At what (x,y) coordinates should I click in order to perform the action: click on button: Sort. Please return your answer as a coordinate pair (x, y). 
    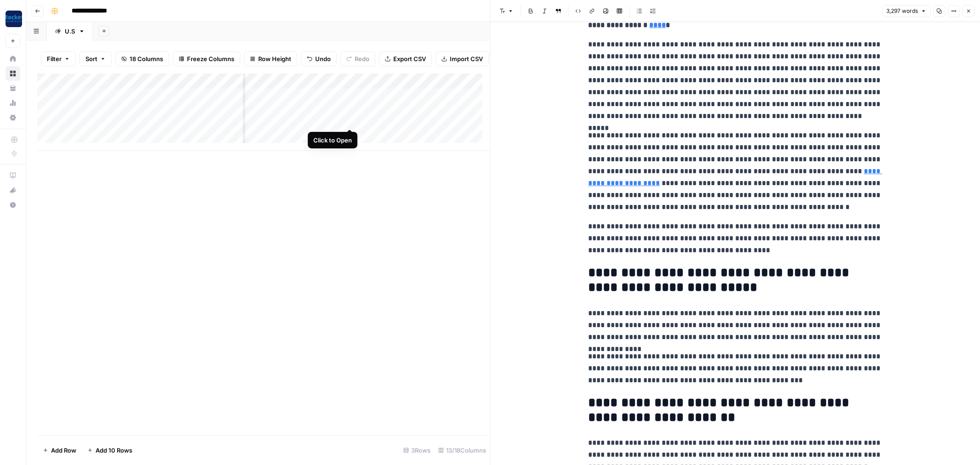
    Looking at the image, I should click on (96, 59).